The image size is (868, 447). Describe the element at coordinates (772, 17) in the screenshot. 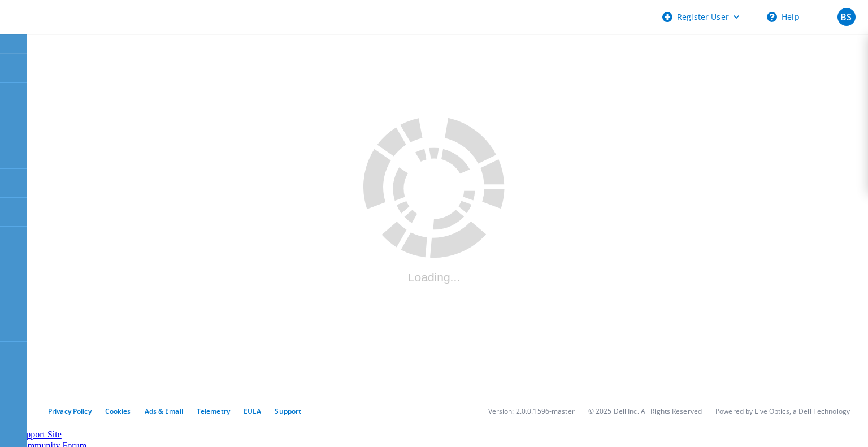

I see `svg: \n` at that location.